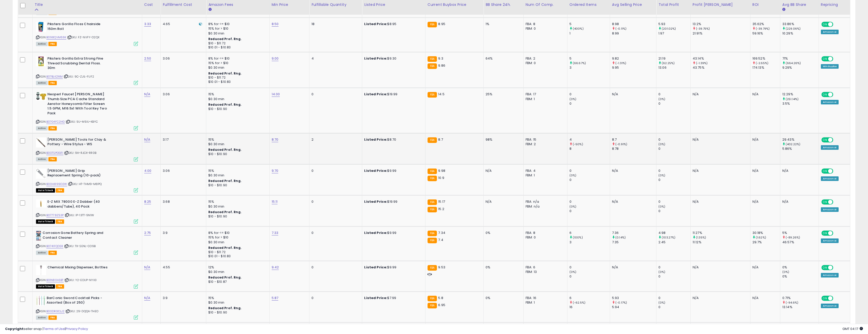 This screenshot has width=868, height=334. Describe the element at coordinates (441, 209) in the screenshot. I see `span: 15.2` at that location.